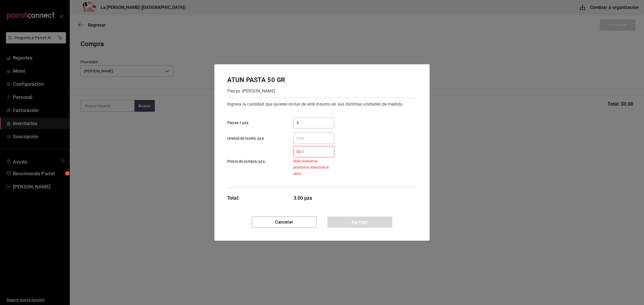 The image size is (644, 305). What do you see at coordinates (234, 198) in the screenshot?
I see `div: Total:` at bounding box center [234, 198].